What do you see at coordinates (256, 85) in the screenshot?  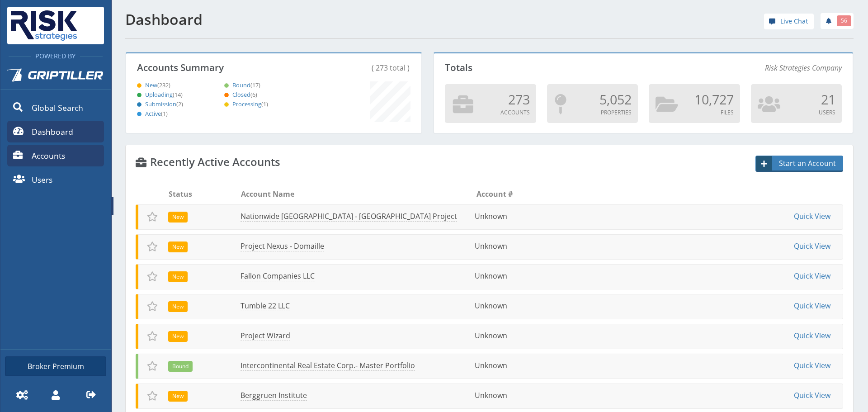 I see `span: (17)` at bounding box center [256, 85].